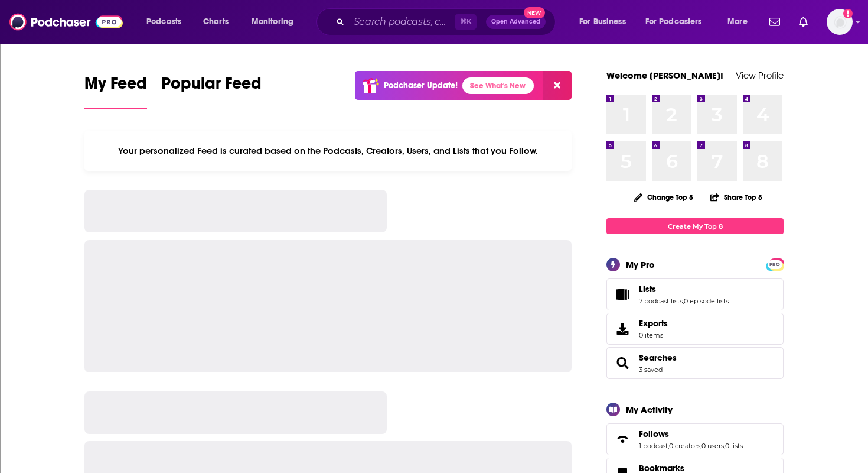 Image resolution: width=868 pixels, height=473 pixels. What do you see at coordinates (840, 22) in the screenshot?
I see `button: Show profile menu` at bounding box center [840, 22].